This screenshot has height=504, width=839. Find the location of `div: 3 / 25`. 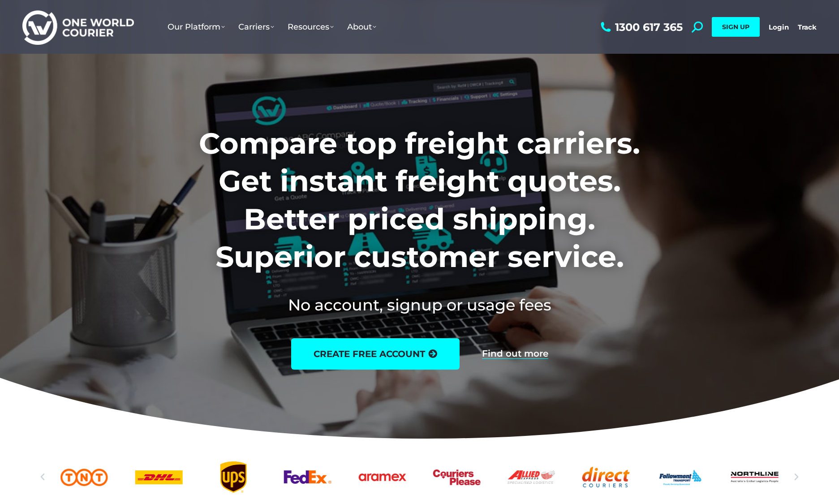

div: 3 / 25 is located at coordinates (159, 477).